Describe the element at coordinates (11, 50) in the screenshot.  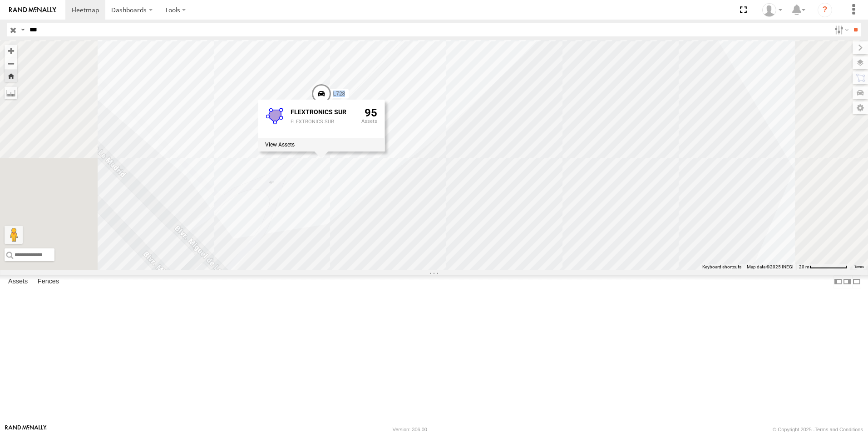
I see `button: Zoom in` at that location.